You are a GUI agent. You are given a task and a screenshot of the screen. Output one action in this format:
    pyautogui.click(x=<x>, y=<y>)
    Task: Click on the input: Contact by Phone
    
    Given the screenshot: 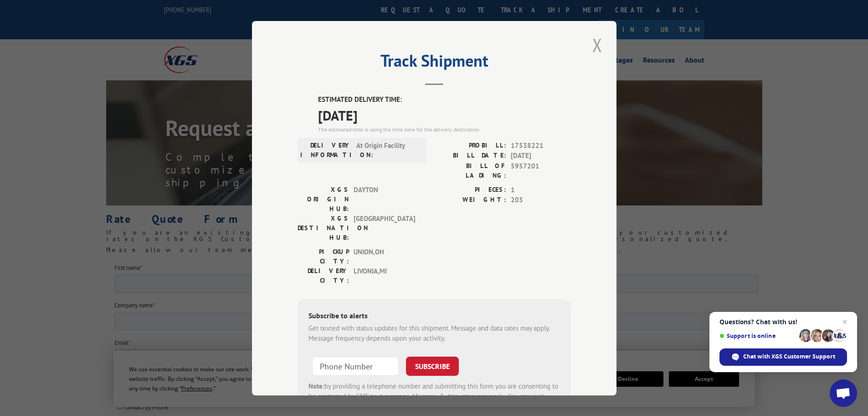 What is the action you would take?
    pyautogui.click(x=5, y=142)
    